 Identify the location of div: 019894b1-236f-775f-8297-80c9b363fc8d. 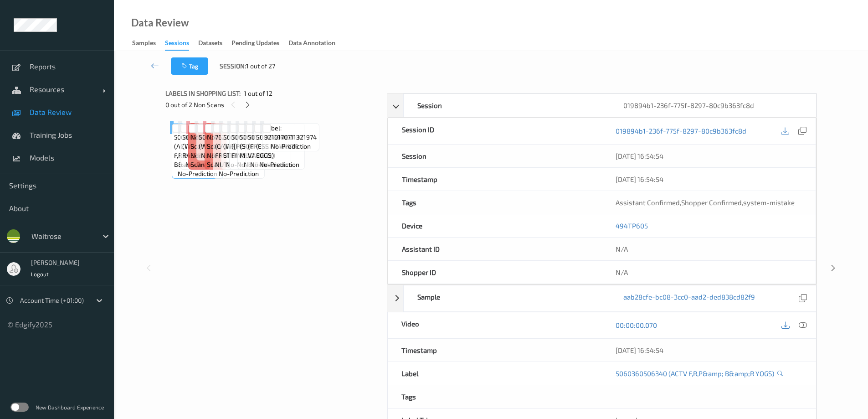
(712, 105).